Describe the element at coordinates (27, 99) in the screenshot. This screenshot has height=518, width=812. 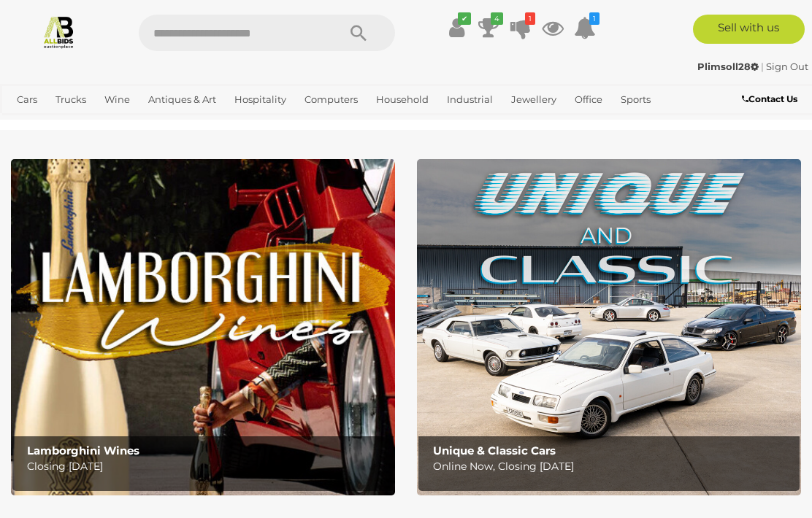
I see `a: Cars` at that location.